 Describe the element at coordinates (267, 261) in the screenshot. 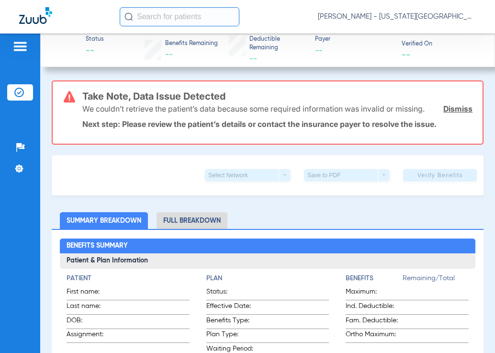

I see `h3: Patient & Plan Information` at that location.